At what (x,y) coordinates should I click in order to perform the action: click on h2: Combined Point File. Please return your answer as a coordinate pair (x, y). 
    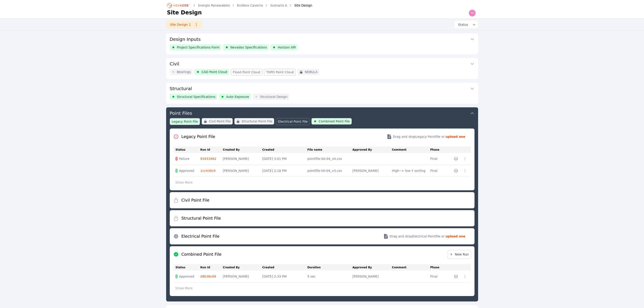
    Looking at the image, I should click on (202, 254).